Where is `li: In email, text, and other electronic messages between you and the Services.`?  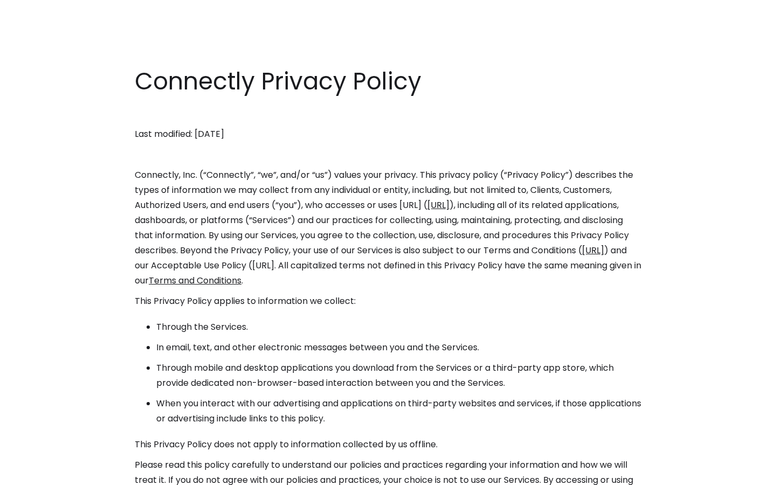 li: In email, text, and other electronic messages between you and the Services. is located at coordinates (399, 348).